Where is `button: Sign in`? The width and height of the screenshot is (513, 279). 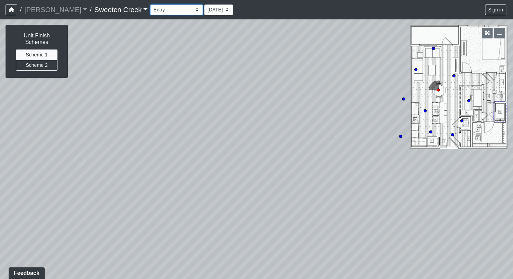 button: Sign in is located at coordinates (495, 10).